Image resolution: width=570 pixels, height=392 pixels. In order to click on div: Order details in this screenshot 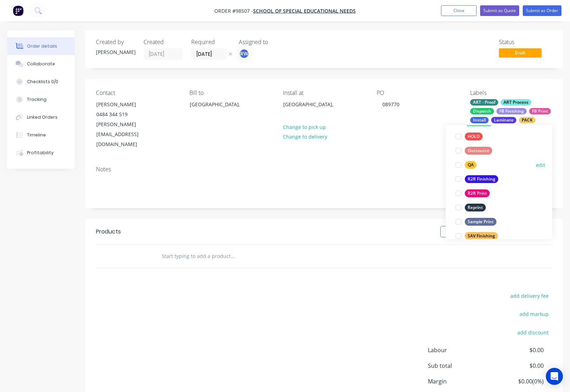, I will do `click(42, 46)`.